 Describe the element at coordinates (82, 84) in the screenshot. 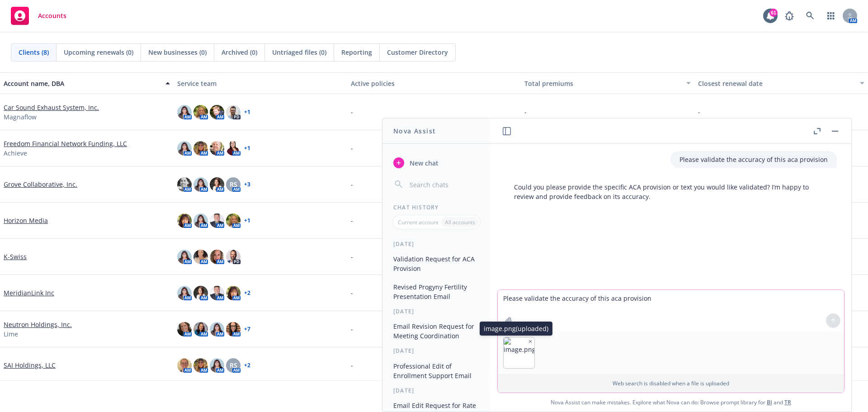

I see `div: Account name, DBA` at that location.